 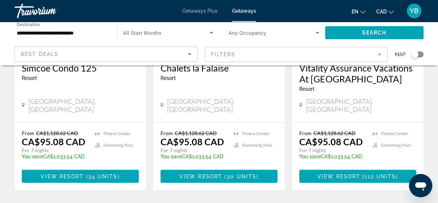 What do you see at coordinates (358, 11) in the screenshot?
I see `button: Change language` at bounding box center [358, 11].